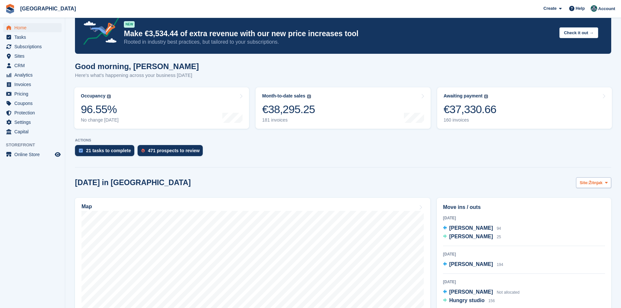 This screenshot has width=621, height=308. I want to click on a: Month-to-date sales €38,295.25 181 invoices, so click(343, 108).